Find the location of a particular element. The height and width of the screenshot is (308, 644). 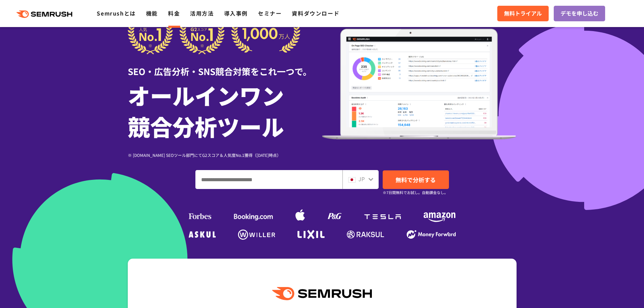

a: デモを申し込む is located at coordinates (579, 14).